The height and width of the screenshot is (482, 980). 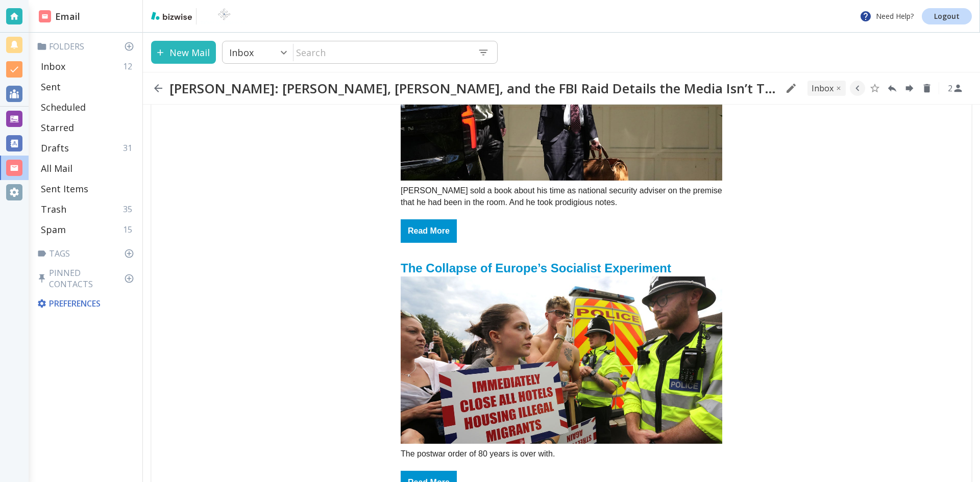 What do you see at coordinates (183, 52) in the screenshot?
I see `button: New Mail` at bounding box center [183, 52].